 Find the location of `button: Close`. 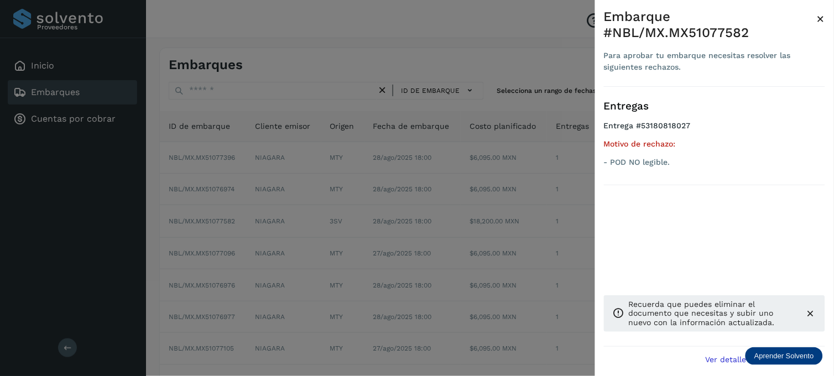

button: Close is located at coordinates (821, 19).